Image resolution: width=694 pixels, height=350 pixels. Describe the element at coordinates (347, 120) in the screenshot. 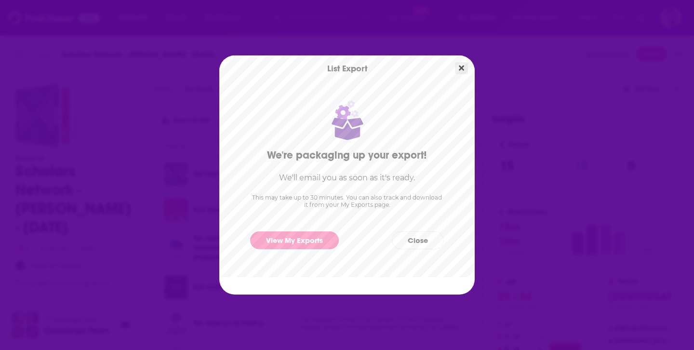

I see `img: Package with cogs` at that location.